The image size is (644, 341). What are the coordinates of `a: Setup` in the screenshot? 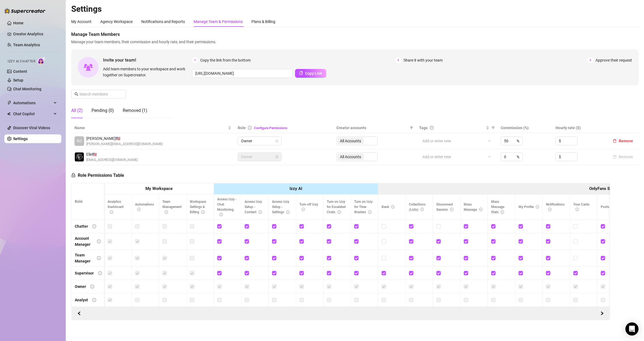 It's located at (18, 80).